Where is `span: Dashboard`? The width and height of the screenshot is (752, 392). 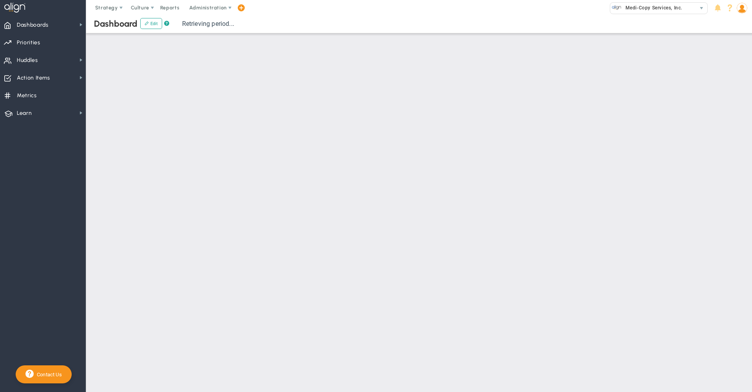
span: Dashboard is located at coordinates (116, 23).